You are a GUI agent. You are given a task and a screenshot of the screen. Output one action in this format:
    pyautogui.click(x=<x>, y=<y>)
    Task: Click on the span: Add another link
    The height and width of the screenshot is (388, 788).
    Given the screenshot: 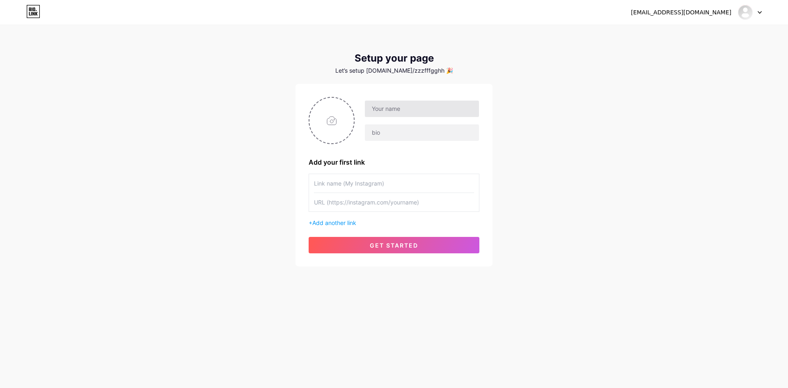 What is the action you would take?
    pyautogui.click(x=334, y=222)
    